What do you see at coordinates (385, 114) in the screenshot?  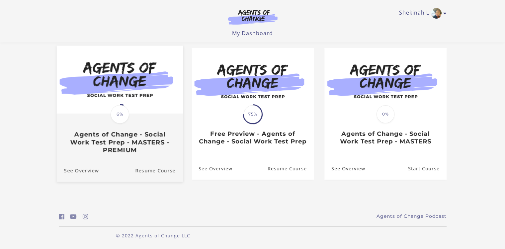 I see `span: 0%` at bounding box center [385, 114].